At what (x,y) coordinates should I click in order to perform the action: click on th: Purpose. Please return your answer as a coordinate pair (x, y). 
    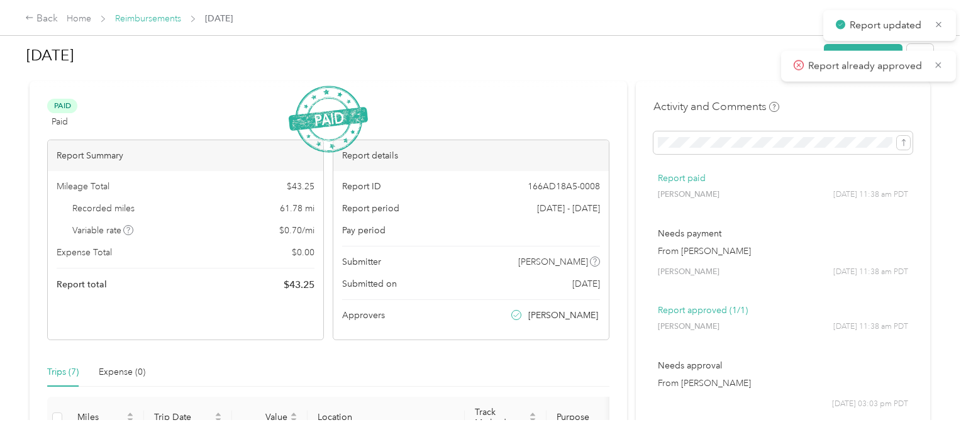
    Looking at the image, I should click on (593, 417).